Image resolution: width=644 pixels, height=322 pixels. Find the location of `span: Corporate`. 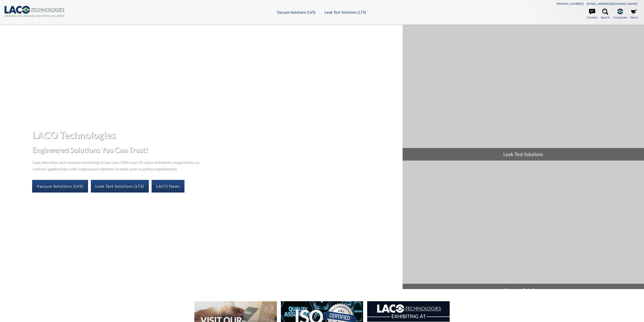

span: Corporate is located at coordinates (620, 17).